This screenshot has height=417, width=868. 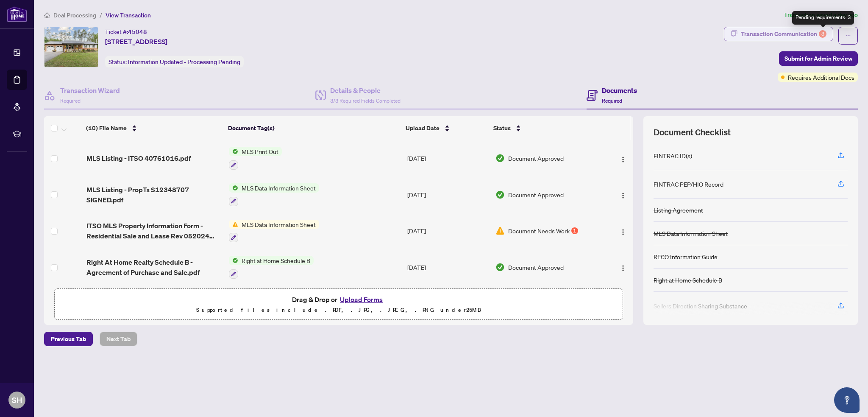 I want to click on span: Document Needs Work, so click(x=539, y=231).